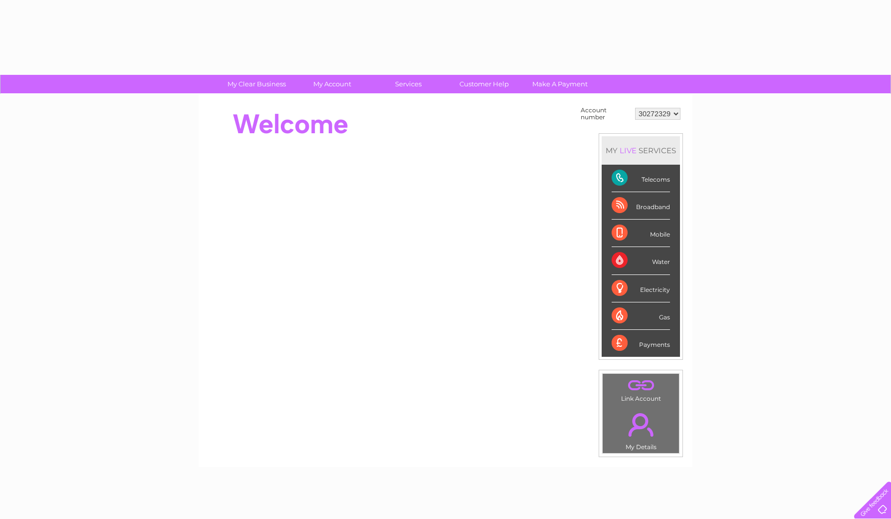  Describe the element at coordinates (605, 114) in the screenshot. I see `td: Account number` at that location.